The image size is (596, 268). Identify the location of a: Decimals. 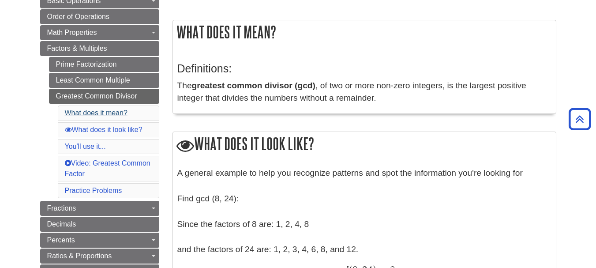
(100, 224).